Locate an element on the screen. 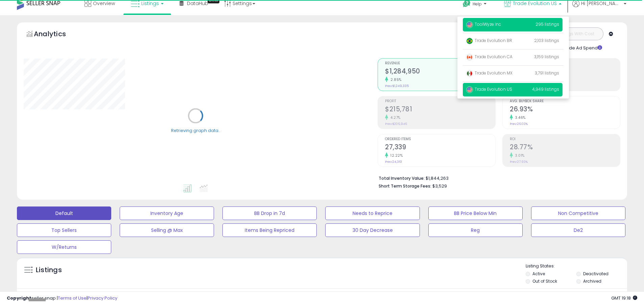  img: brazil.png is located at coordinates (470, 41).